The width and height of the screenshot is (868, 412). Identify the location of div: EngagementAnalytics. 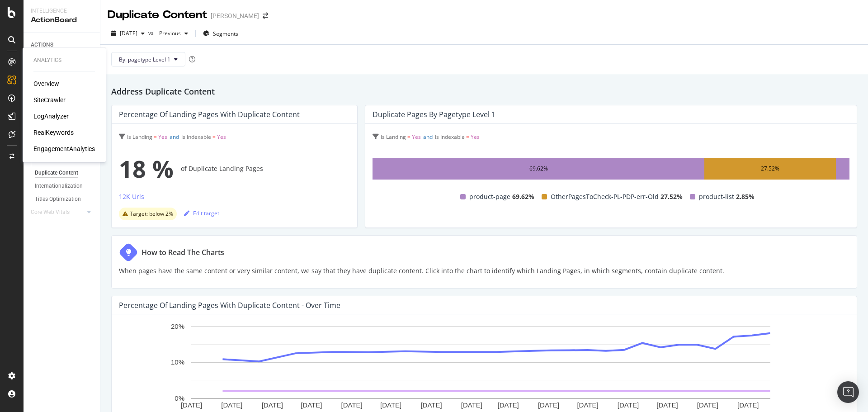
(64, 149).